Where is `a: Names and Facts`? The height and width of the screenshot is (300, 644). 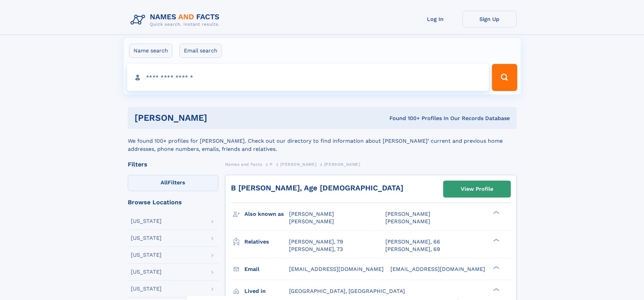 a: Names and Facts is located at coordinates (244, 164).